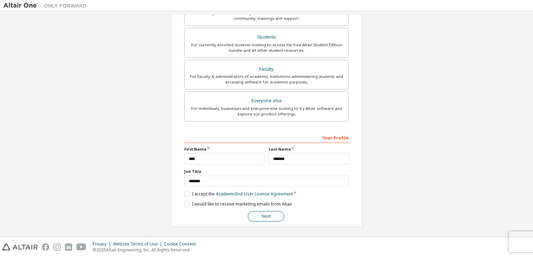  What do you see at coordinates (267, 111) in the screenshot?
I see `div: For individuals, businesses and everyone else looking to try Altair software and explore our prod...` at bounding box center [267, 111].